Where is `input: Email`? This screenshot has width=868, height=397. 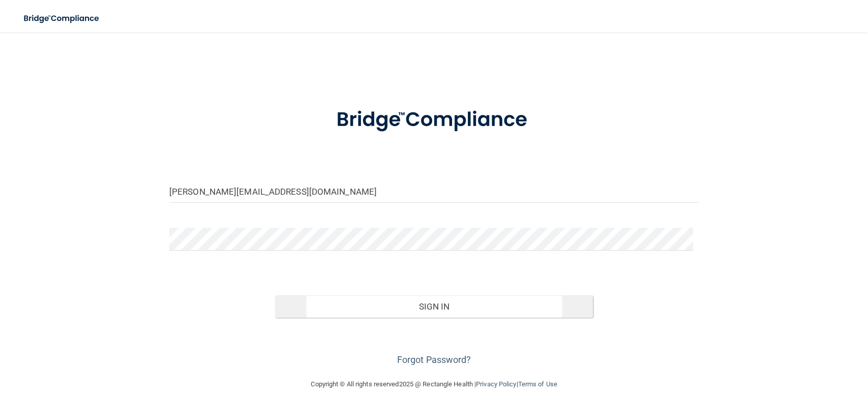 input: Email is located at coordinates (434, 191).